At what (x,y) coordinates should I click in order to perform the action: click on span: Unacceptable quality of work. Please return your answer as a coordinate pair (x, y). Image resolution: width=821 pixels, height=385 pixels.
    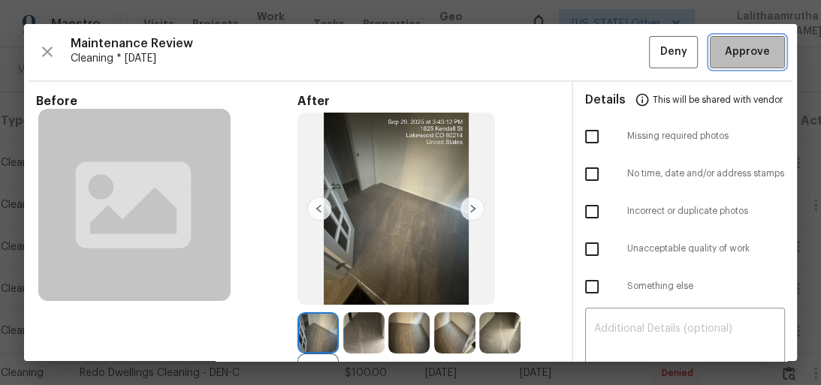
    Looking at the image, I should click on (706, 249).